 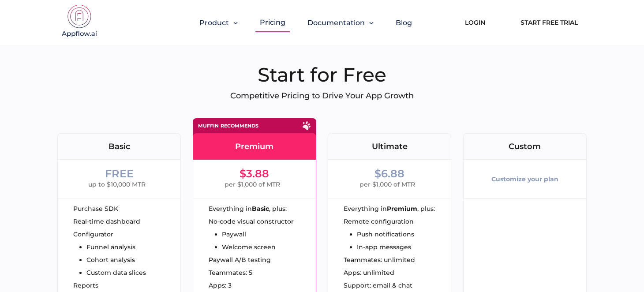 I want to click on ul: Remote configuration, so click(x=379, y=234).